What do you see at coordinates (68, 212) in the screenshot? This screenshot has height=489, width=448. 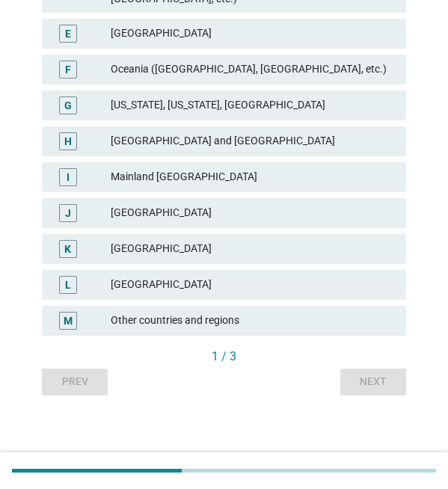 I see `div: J` at bounding box center [68, 212].